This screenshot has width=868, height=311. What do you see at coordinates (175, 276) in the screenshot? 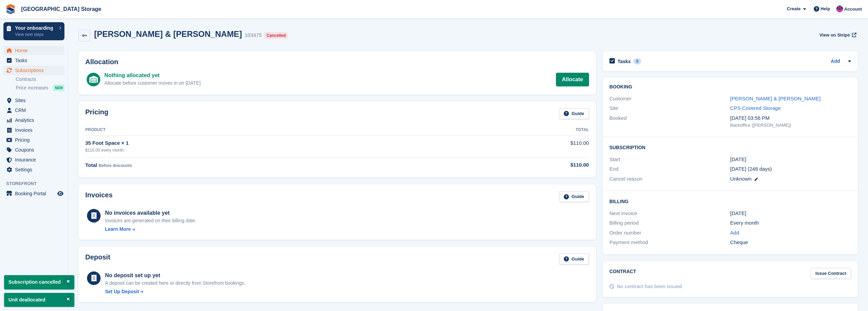
I see `div: No deposit set up yet` at bounding box center [175, 276].